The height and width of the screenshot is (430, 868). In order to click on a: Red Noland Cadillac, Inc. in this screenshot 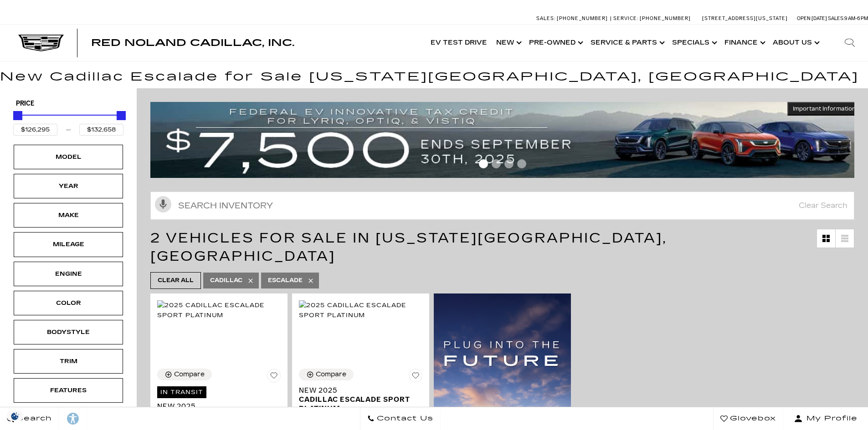, I will do `click(193, 43)`.